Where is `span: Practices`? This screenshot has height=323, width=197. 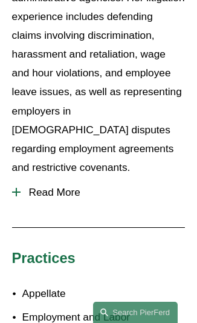
span: Practices is located at coordinates (44, 258).